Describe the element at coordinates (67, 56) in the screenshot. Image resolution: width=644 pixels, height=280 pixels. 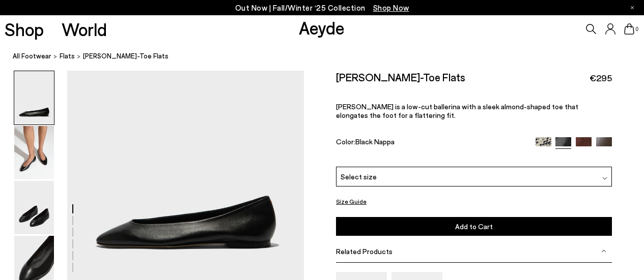
I see `span: flats` at that location.